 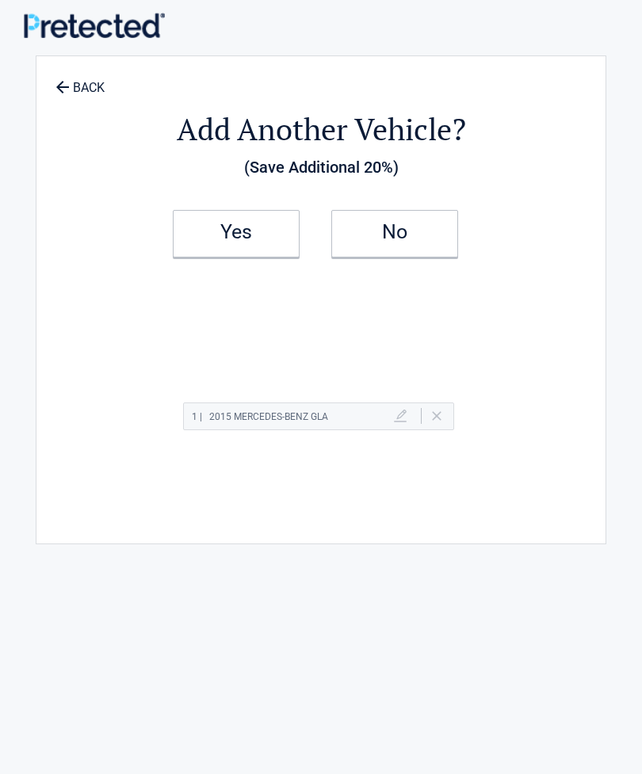 I want to click on a: Delete, so click(x=437, y=416).